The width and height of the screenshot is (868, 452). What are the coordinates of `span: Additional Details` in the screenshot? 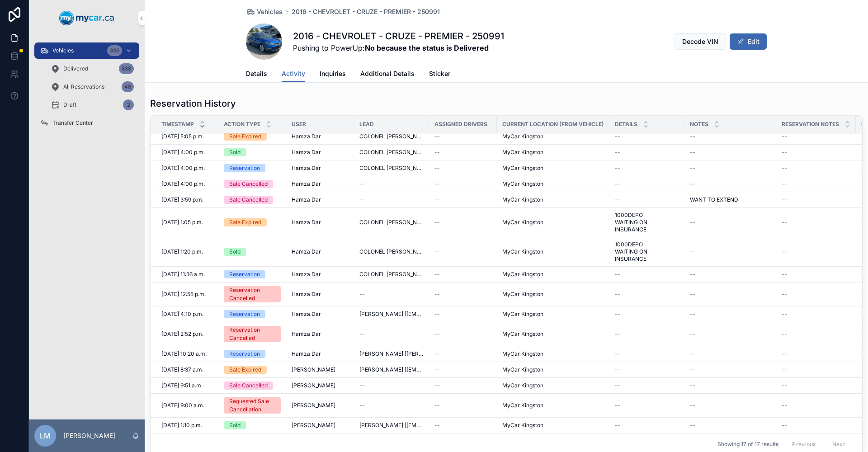 It's located at (387, 73).